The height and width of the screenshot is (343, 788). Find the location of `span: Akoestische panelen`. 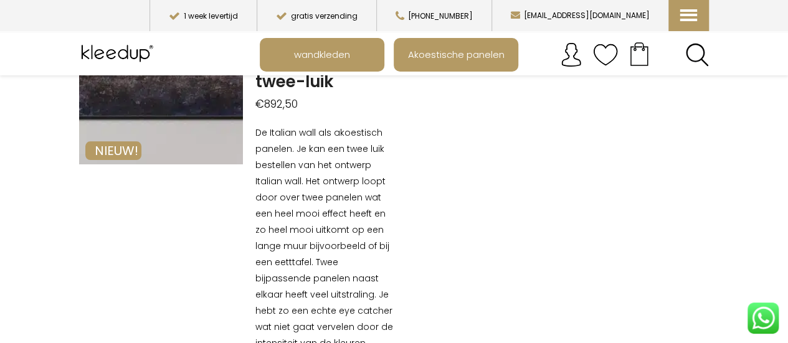

span: Akoestische panelen is located at coordinates (456, 54).